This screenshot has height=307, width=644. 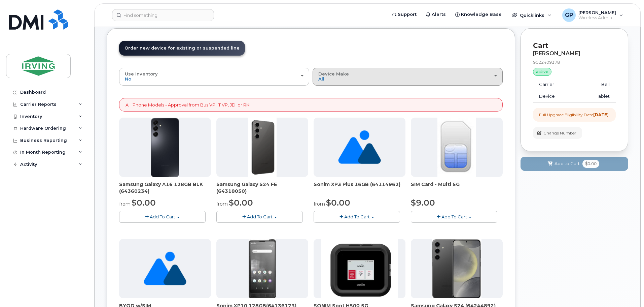 I want to click on img: 00D627D4-43E9-49B7-A367-2C99342E128C.jpg, so click(x=456, y=147).